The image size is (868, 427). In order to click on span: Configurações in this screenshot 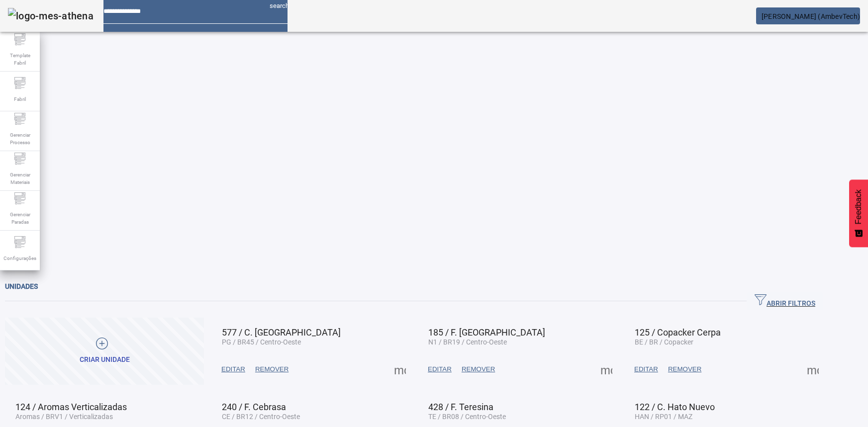, I will do `click(20, 258)`.